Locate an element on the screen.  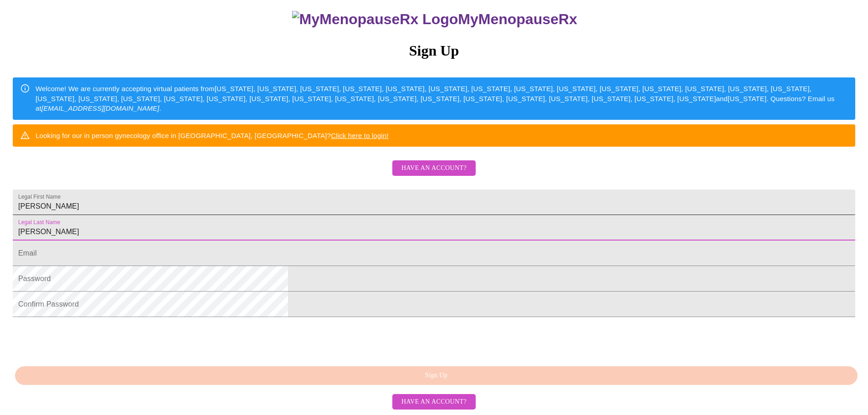
img: MyMenopauseRx Logo is located at coordinates (375, 19).